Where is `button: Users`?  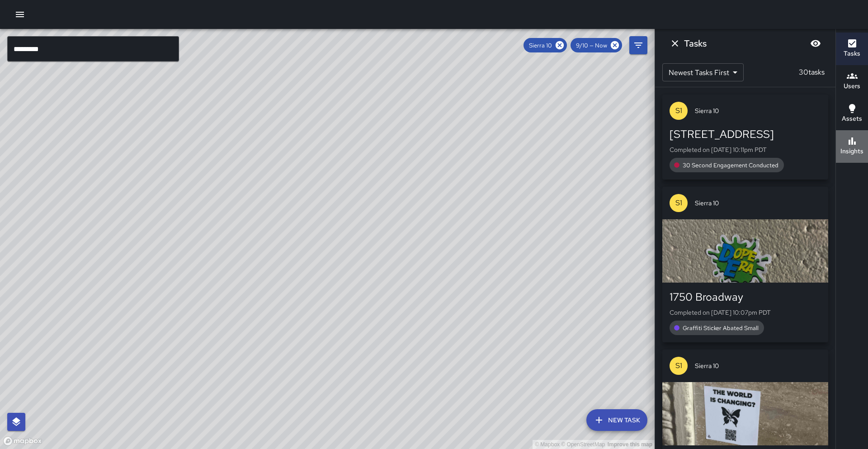
button: Users is located at coordinates (852, 82).